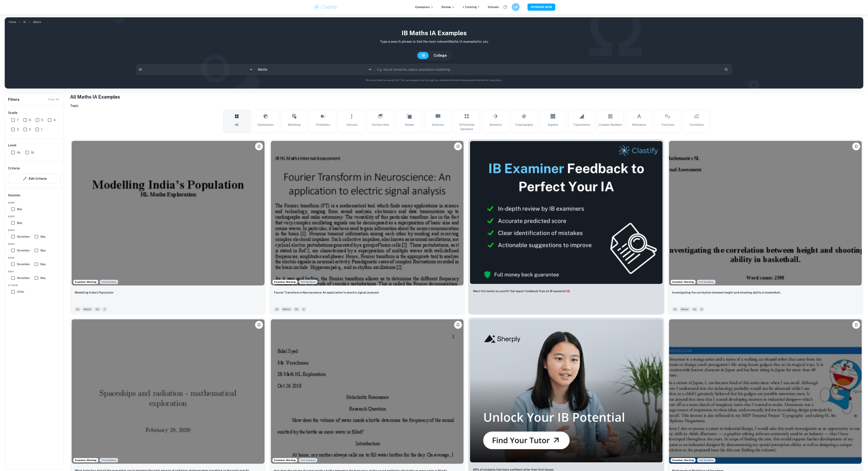 Image resolution: width=868 pixels, height=471 pixels. I want to click on a: Tutoring, so click(472, 7).